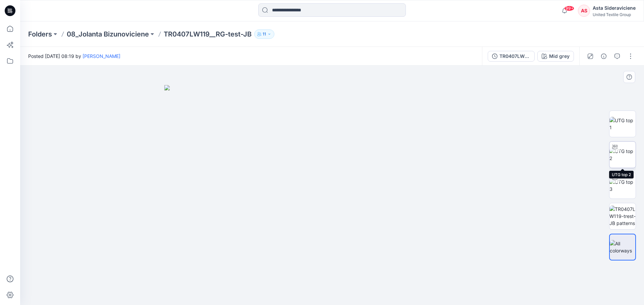 The image size is (644, 305). I want to click on p: 11, so click(264, 34).